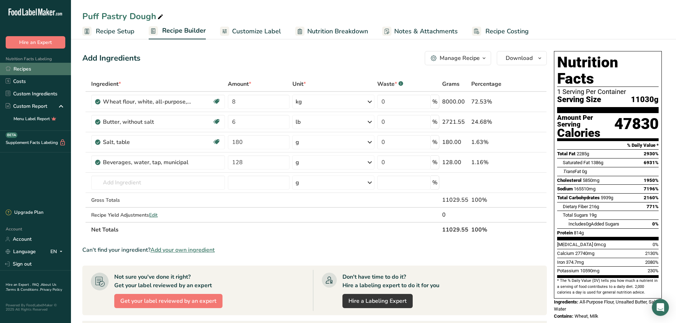  Describe the element at coordinates (455, 230) in the screenshot. I see `th: 11029.55` at that location.